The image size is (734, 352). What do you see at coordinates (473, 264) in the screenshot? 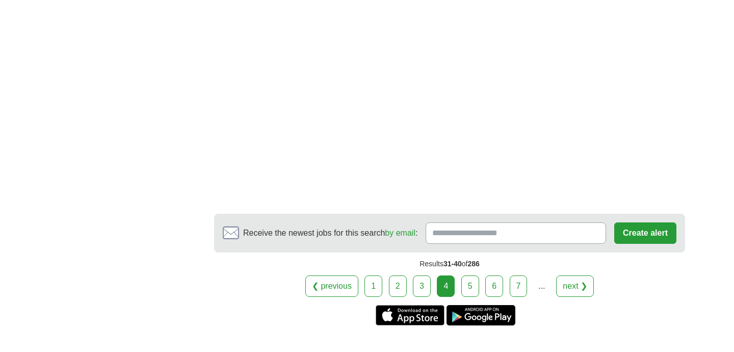
I see `span: 286` at bounding box center [473, 264].